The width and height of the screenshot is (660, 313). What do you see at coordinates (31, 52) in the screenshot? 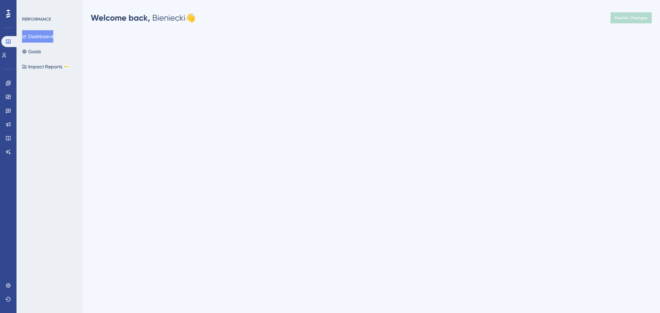
I see `button: Goals` at bounding box center [31, 52].